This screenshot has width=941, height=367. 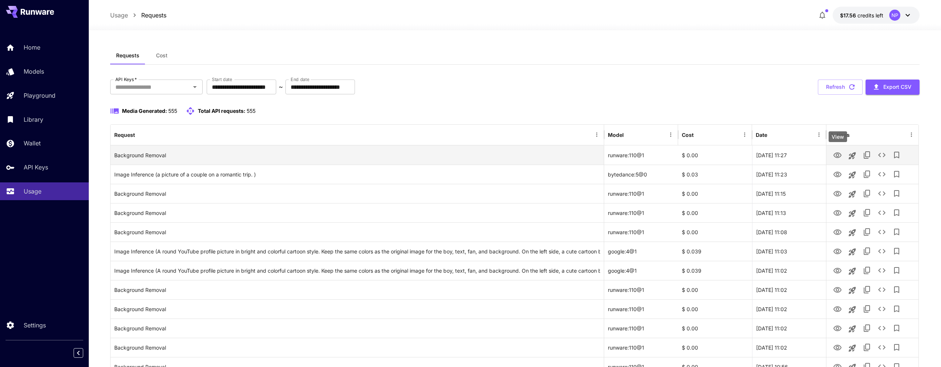 What do you see at coordinates (840, 87) in the screenshot?
I see `button: Refresh` at bounding box center [840, 87].